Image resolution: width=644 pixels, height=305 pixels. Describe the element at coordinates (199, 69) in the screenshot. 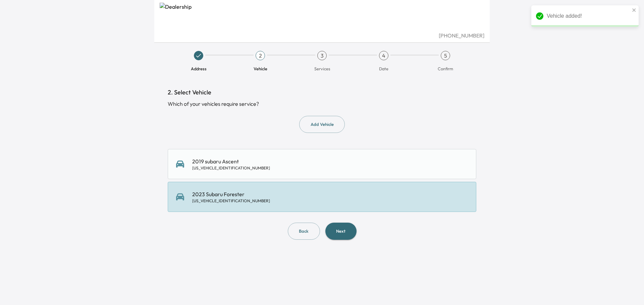

I see `span: Address` at that location.